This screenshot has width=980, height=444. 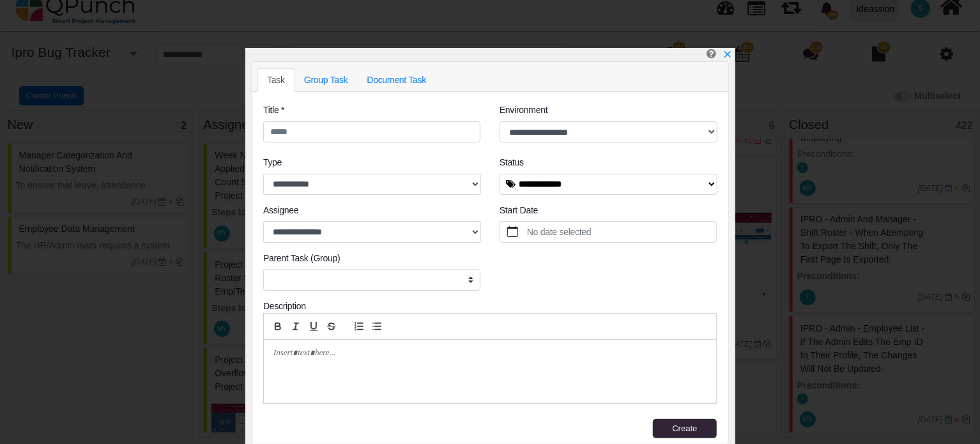 I want to click on legend: Parent Task (Group), so click(x=372, y=260).